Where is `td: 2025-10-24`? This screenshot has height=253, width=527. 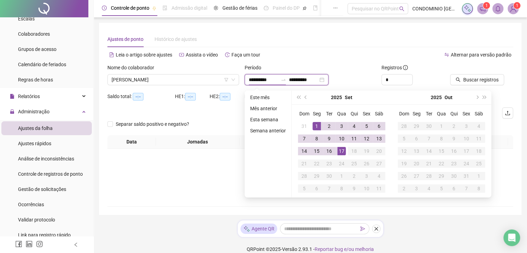 td: 2025-10-24 is located at coordinates (466, 163).